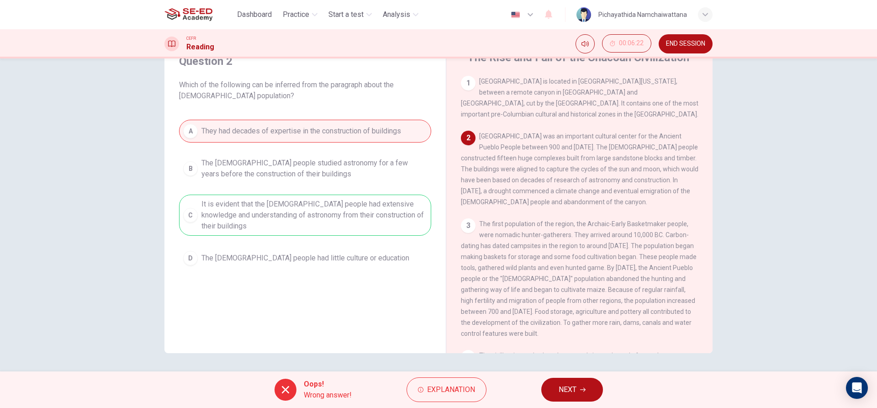  I want to click on button: Dashboard, so click(254, 15).